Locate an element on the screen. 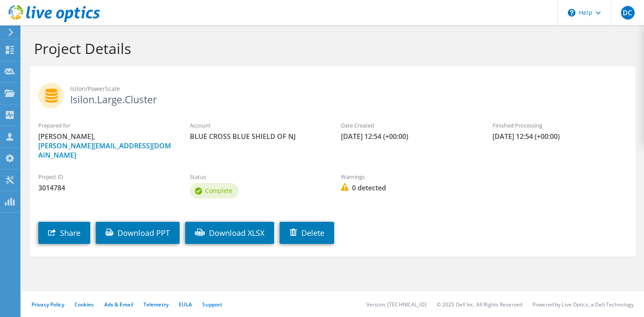 This screenshot has height=317, width=644. h2: Isilon.Large.Cluster is located at coordinates (333, 93).